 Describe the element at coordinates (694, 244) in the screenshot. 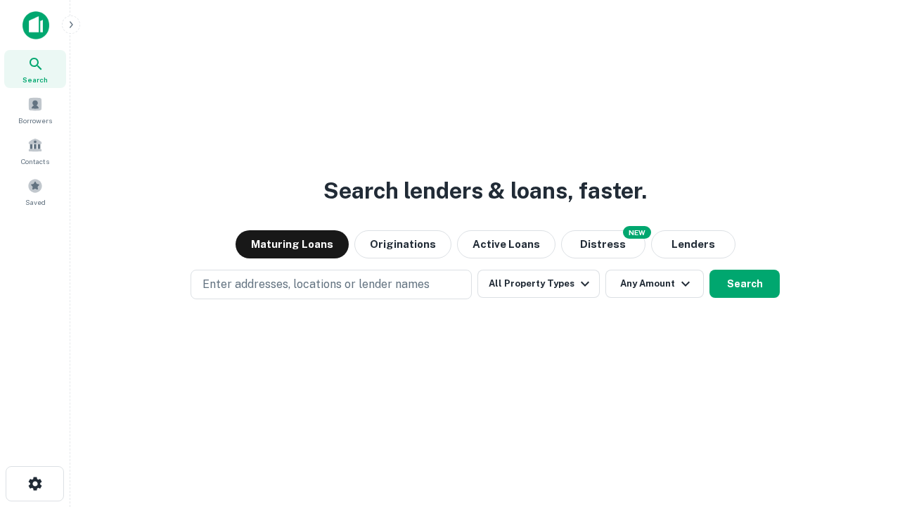

I see `button: Lenders` at that location.